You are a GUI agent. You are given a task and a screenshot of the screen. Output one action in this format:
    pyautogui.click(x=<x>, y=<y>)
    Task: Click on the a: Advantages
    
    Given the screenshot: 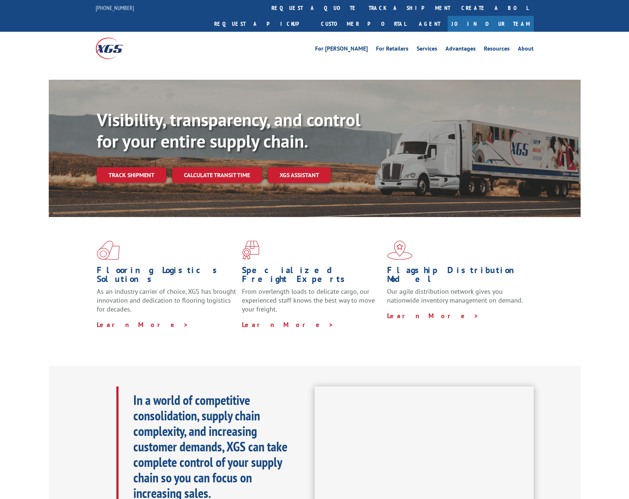 What is the action you would take?
    pyautogui.click(x=461, y=50)
    